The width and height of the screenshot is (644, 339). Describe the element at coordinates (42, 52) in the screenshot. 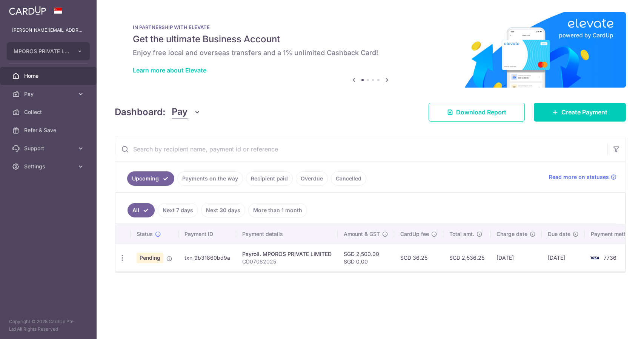

I see `span: MPOROS PRIVATE LIMITED` at that location.